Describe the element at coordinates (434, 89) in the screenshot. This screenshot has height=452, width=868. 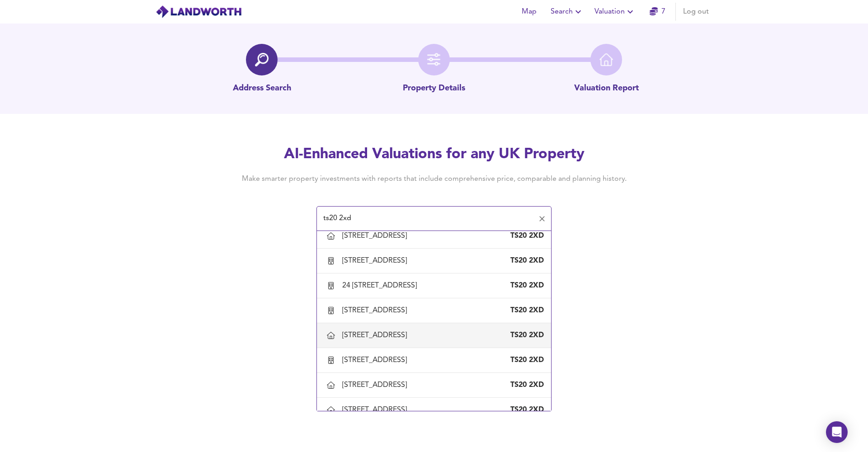
I see `p: Property Details` at that location.